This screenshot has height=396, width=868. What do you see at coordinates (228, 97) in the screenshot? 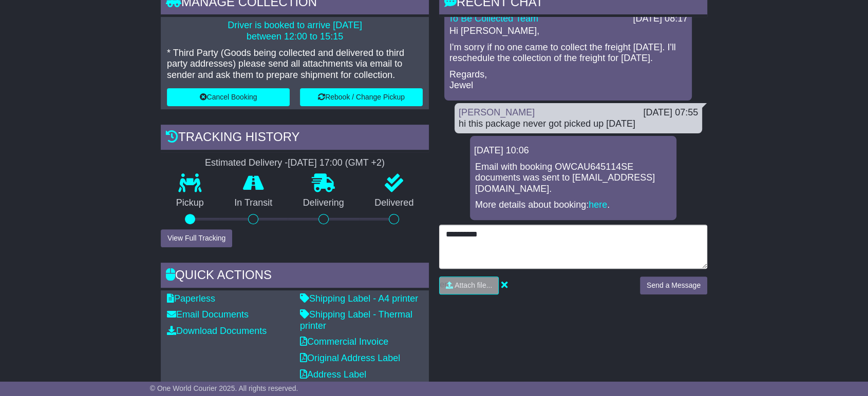
I see `button: Cancel Booking` at bounding box center [228, 97].